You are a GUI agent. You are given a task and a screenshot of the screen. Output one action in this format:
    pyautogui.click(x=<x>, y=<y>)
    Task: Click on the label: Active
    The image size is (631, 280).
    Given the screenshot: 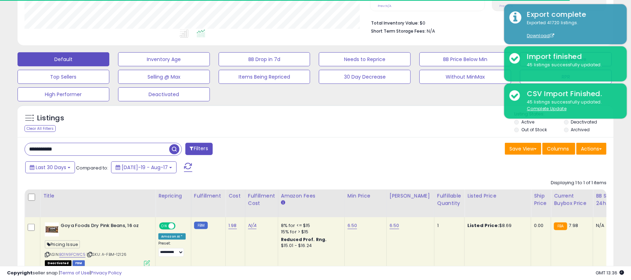 What is the action you would take?
    pyautogui.click(x=528, y=122)
    